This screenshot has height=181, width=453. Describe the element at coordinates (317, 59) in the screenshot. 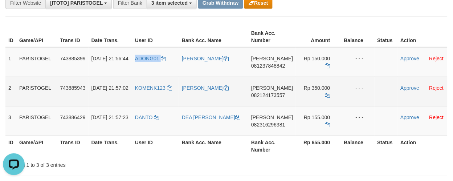

I see `span: Rp 150.000` at that location.